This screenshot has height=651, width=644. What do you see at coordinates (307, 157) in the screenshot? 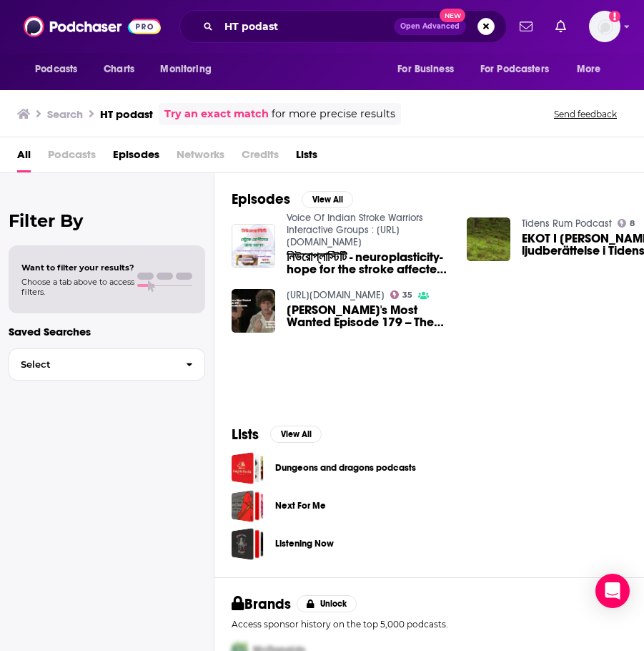
I see `span: Lists` at bounding box center [307, 157].